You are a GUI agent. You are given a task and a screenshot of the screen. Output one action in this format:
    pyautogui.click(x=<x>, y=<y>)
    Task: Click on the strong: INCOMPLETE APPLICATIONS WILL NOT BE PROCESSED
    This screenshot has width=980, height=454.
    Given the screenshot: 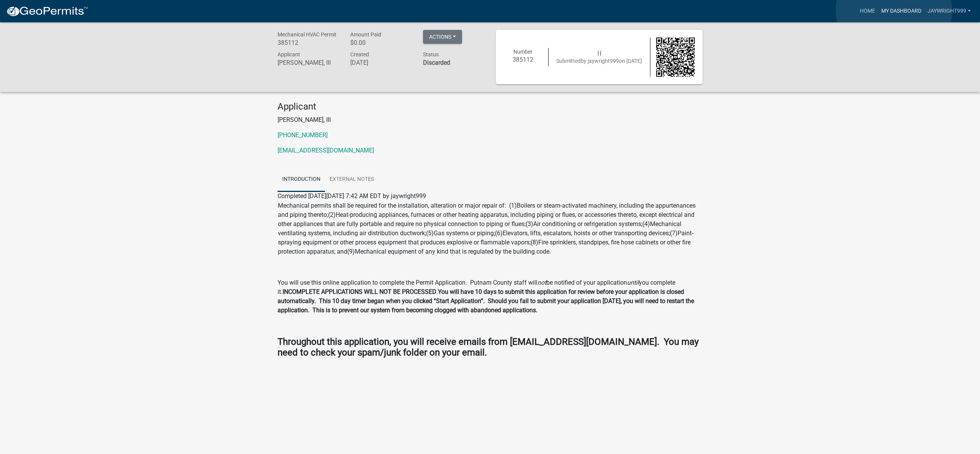 What is the action you would take?
    pyautogui.click(x=359, y=291)
    